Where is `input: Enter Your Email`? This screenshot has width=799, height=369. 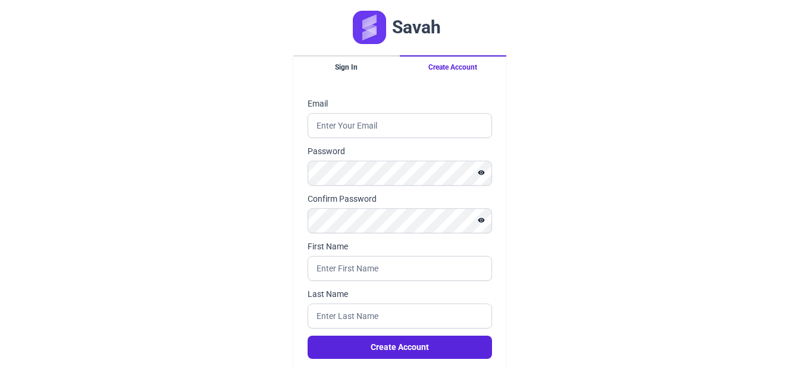
input: Enter Your Email is located at coordinates (400, 126).